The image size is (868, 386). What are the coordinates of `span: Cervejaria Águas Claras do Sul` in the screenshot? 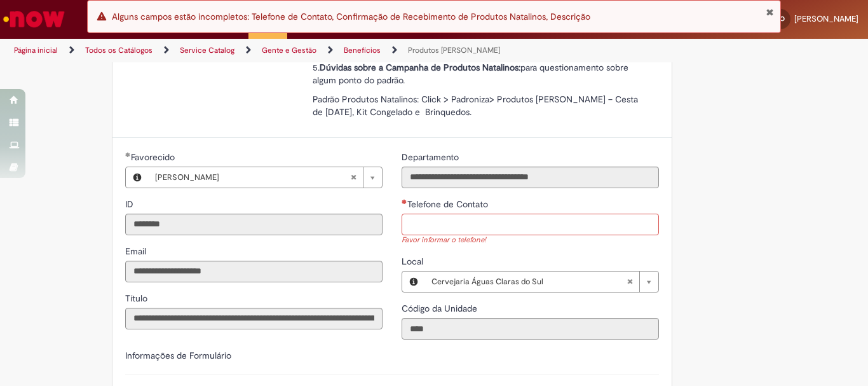 It's located at (529, 281).